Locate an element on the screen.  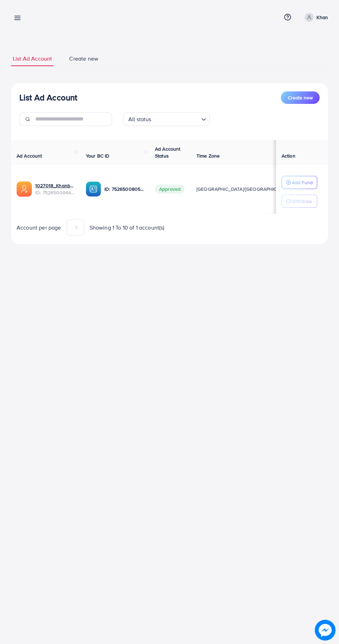
span: Time Zone is located at coordinates (208, 156).